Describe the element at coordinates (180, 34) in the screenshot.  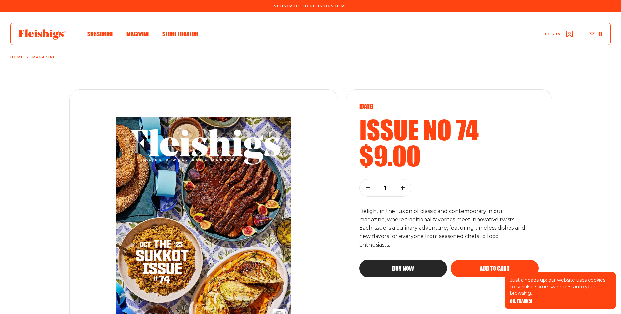
I see `span: Store locator` at that location.